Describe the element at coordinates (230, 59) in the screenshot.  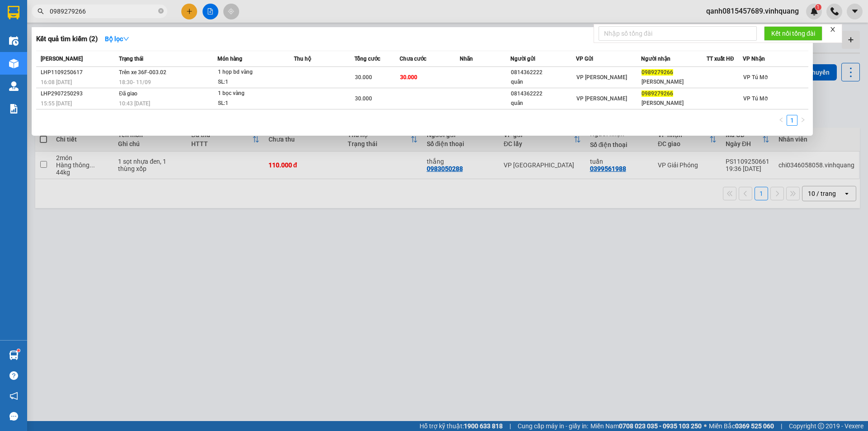
I see `span: Món hàng` at that location.